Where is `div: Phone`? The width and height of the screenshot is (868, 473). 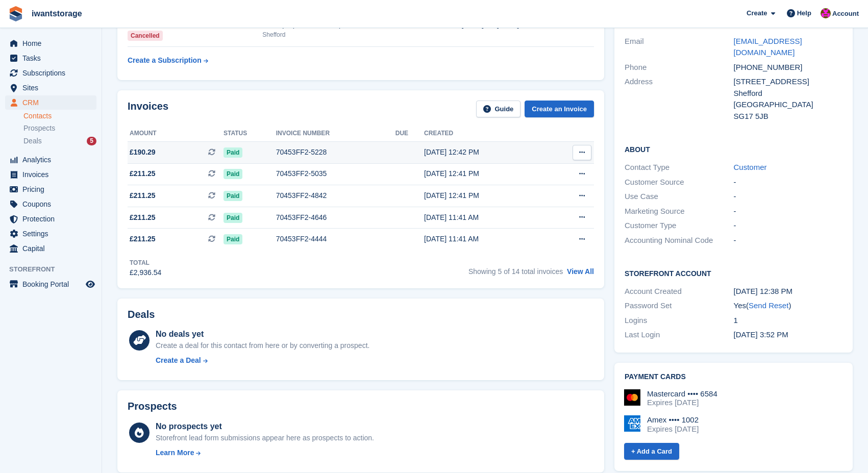
div: Phone is located at coordinates (679, 67).